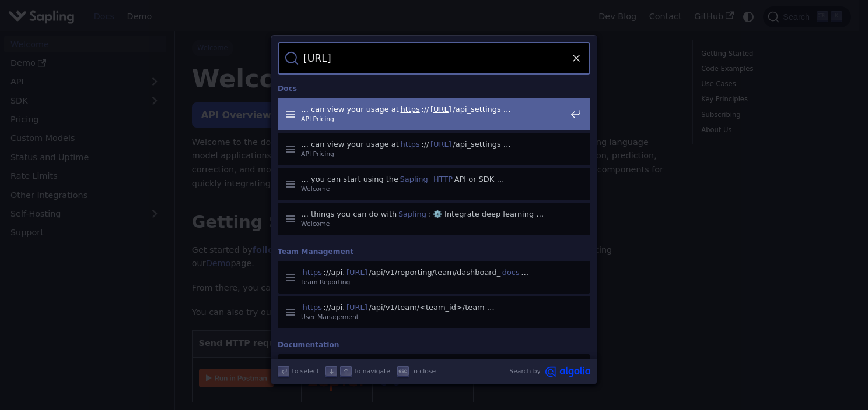  What do you see at coordinates (306, 371) in the screenshot?
I see `span: to select` at bounding box center [306, 371].